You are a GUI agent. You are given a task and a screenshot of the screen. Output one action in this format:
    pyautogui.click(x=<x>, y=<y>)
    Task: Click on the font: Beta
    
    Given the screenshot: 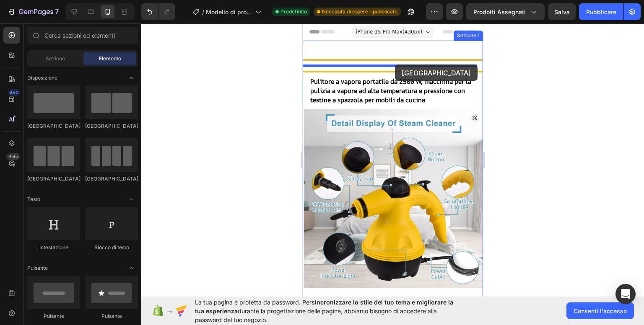 What is the action you would take?
    pyautogui.click(x=13, y=157)
    